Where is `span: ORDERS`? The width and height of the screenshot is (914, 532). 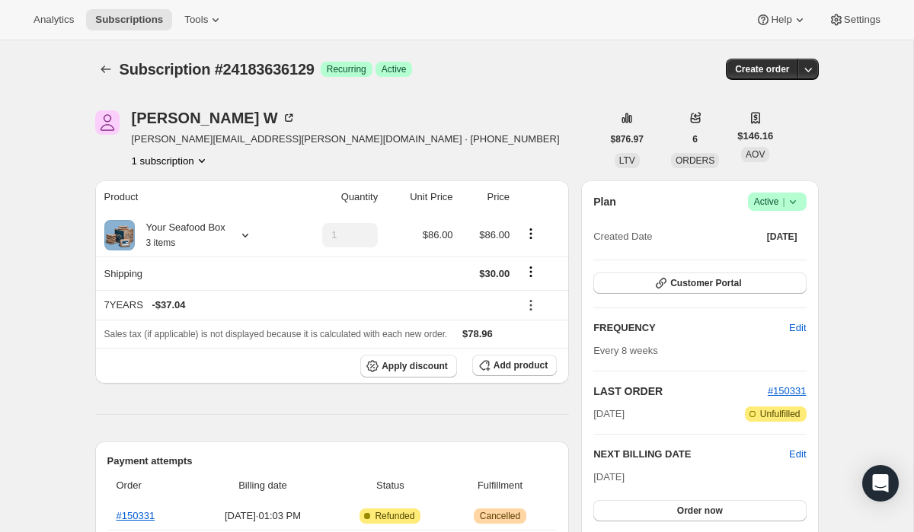 span: ORDERS is located at coordinates (695, 161).